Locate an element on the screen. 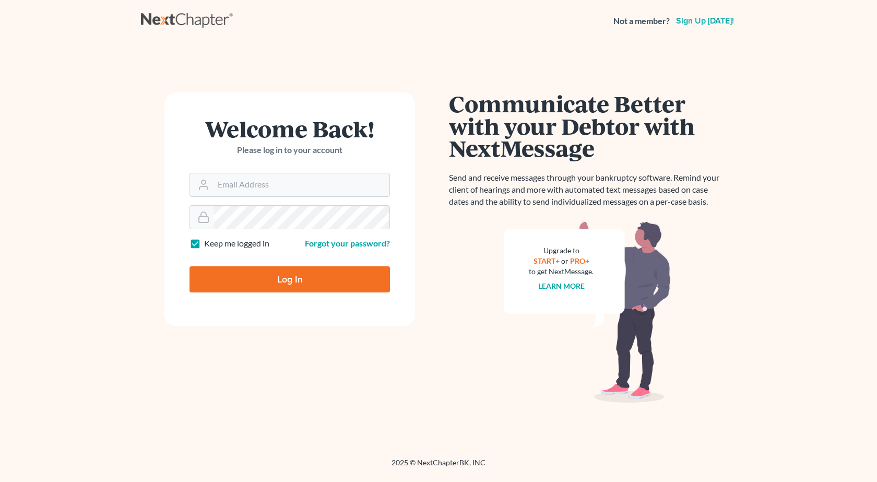  h1: Communicate Better with your Debtor with NextMessage is located at coordinates (587, 126).